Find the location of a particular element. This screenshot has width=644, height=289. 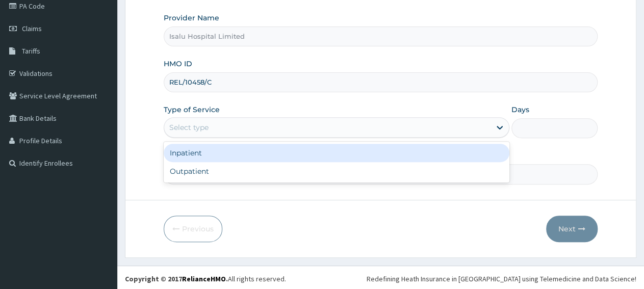

span: Tariffs is located at coordinates (31, 51).